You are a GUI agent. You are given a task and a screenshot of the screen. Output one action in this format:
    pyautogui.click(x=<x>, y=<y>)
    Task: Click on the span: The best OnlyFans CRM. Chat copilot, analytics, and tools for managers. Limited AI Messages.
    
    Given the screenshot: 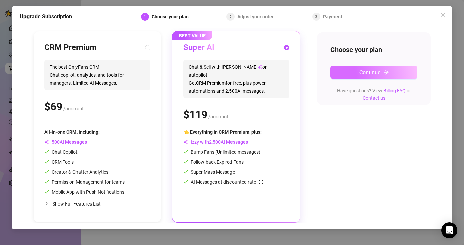 What is the action you would take?
    pyautogui.click(x=97, y=75)
    